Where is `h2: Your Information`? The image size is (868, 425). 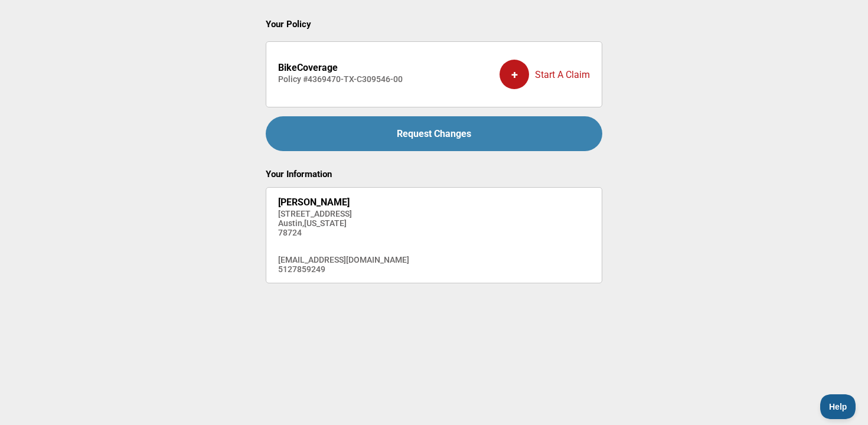 h2: Your Information is located at coordinates (434, 174).